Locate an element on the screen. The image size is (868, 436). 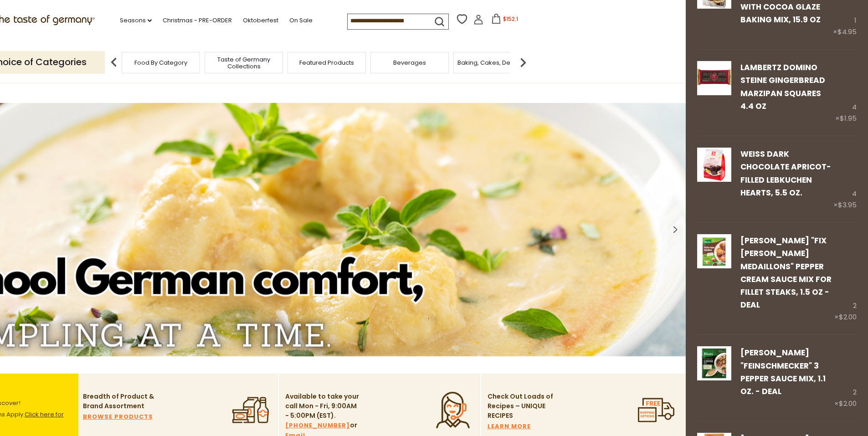
a: Weiss Apricot Filled Lebkuchen Herzen in Dark Chocolate is located at coordinates (714, 179).